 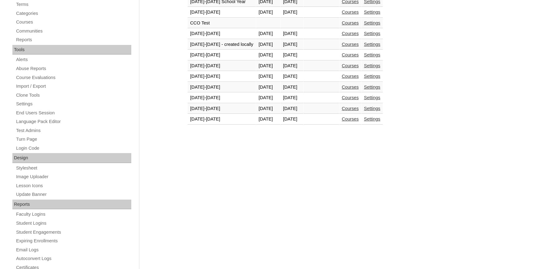 I want to click on div: Tools, so click(x=72, y=50).